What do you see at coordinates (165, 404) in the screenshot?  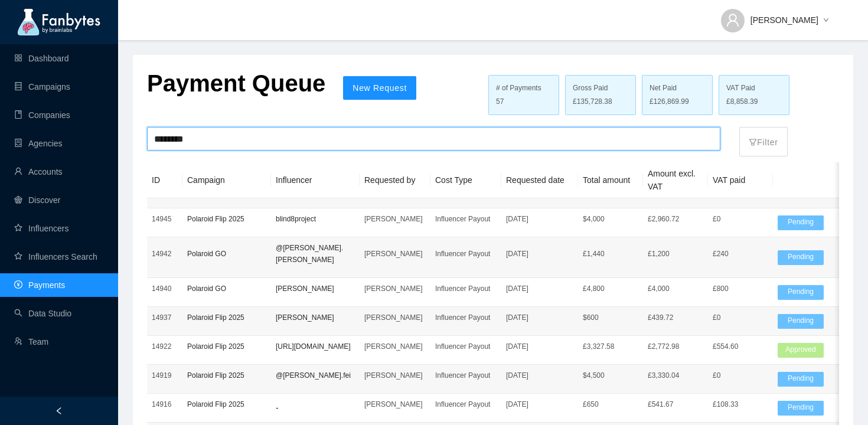 I see `p: 14916` at bounding box center [165, 404].